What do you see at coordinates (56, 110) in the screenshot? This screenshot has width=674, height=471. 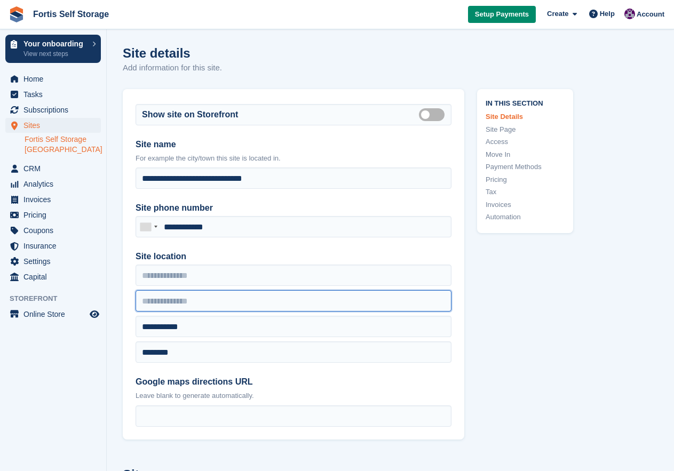 I see `span: Subscriptions` at bounding box center [56, 110].